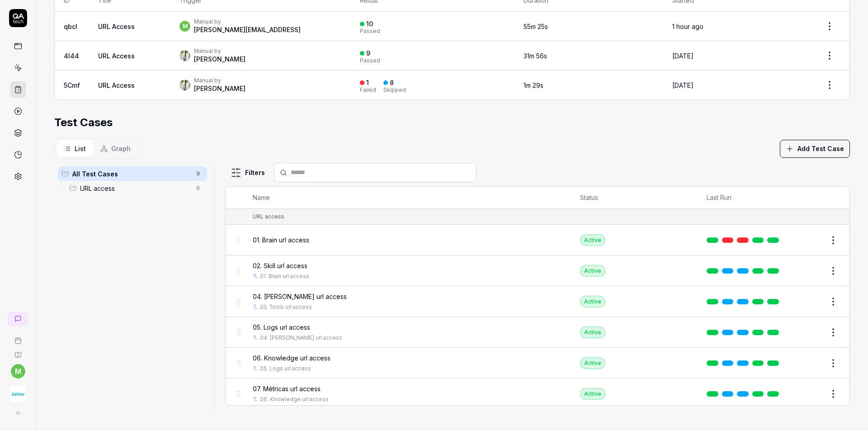 This screenshot has height=431, width=868. I want to click on div: 10, so click(369, 24).